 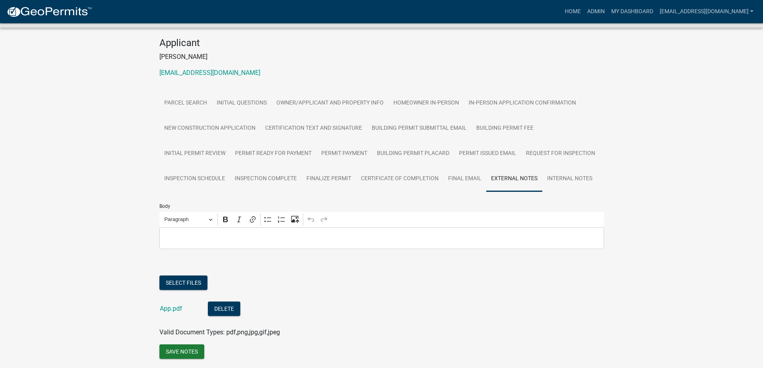 I want to click on a: Building Permit Placard, so click(x=413, y=154).